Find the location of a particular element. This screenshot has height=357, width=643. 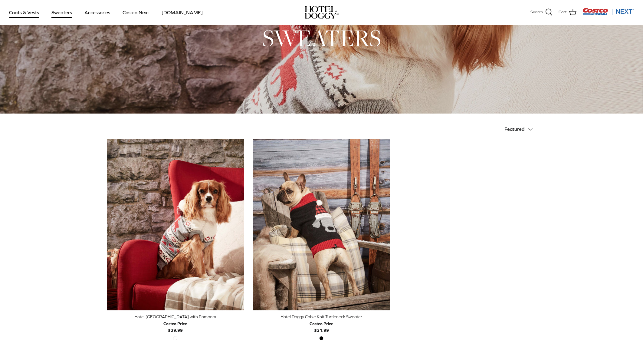

span: Featured is located at coordinates (514, 129).